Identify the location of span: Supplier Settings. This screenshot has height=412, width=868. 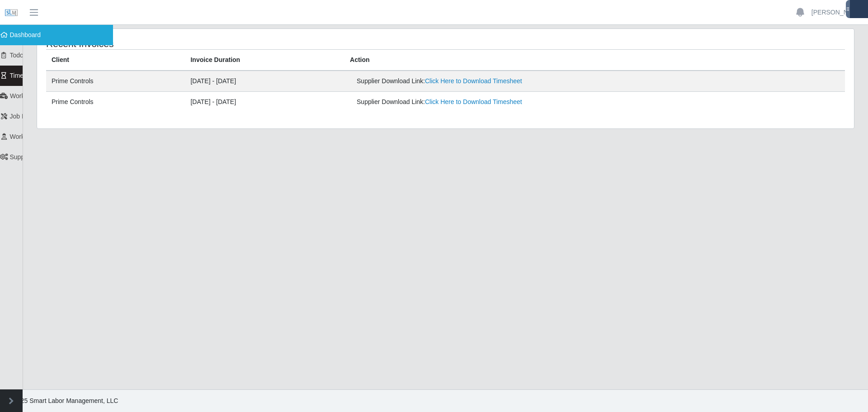
(34, 157).